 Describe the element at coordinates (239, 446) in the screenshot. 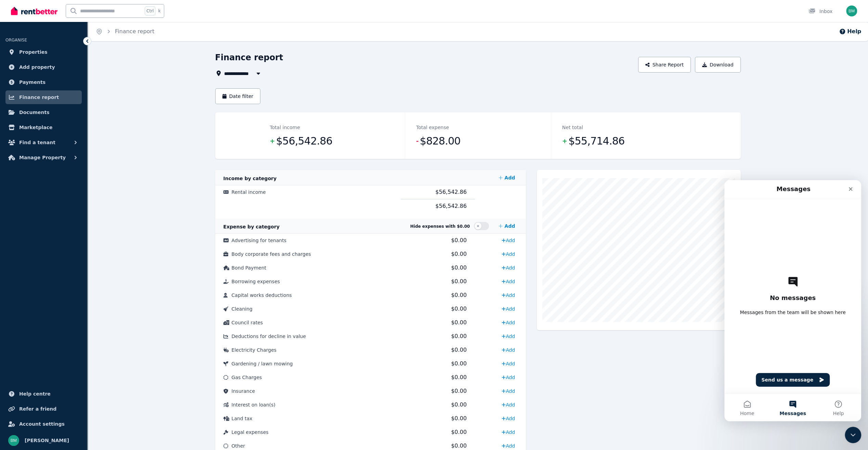

I see `span: Other` at that location.